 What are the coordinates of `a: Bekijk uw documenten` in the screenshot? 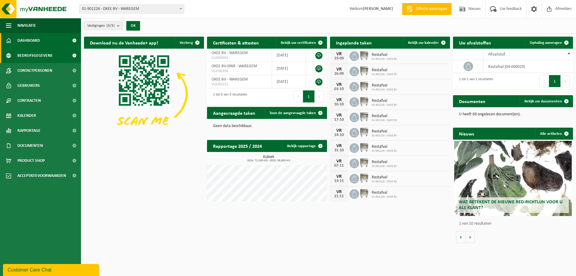 It's located at (546, 101).